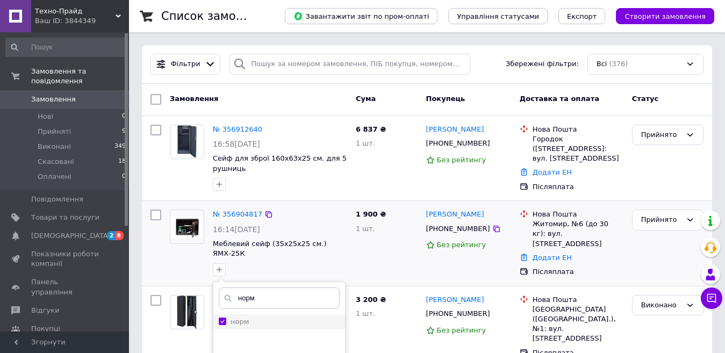 Image resolution: width=725 pixels, height=353 pixels. What do you see at coordinates (111, 235) in the screenshot?
I see `span: 2` at bounding box center [111, 235].